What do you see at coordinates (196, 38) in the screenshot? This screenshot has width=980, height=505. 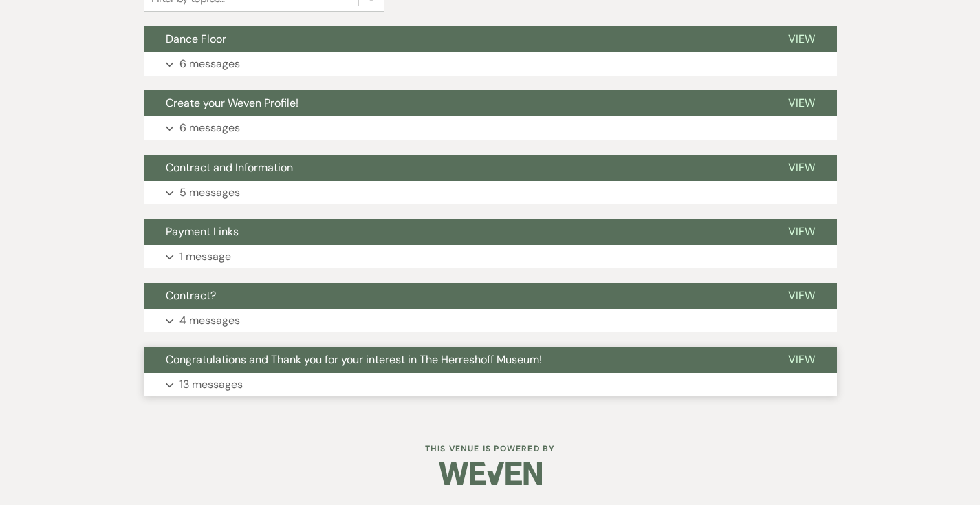 I see `span: Dance Floor` at bounding box center [196, 38].